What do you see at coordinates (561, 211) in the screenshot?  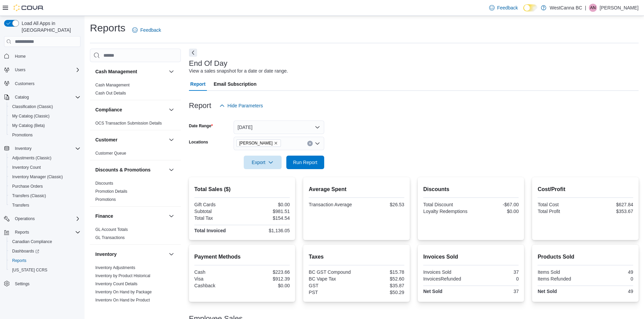 I see `div: Total Profit` at bounding box center [561, 211].